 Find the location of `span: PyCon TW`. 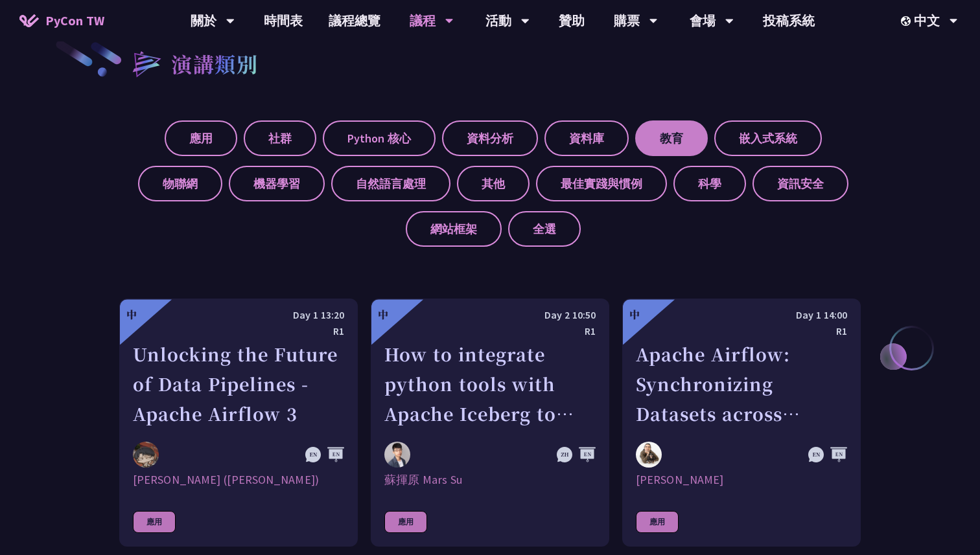

span: PyCon TW is located at coordinates (74, 21).